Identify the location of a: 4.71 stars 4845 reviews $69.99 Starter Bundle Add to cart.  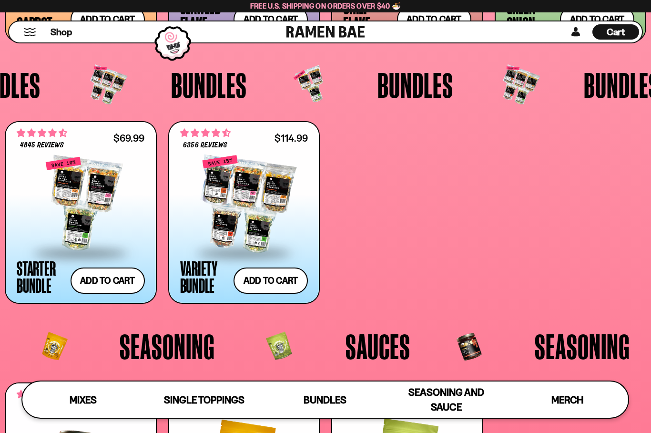
(81, 212).